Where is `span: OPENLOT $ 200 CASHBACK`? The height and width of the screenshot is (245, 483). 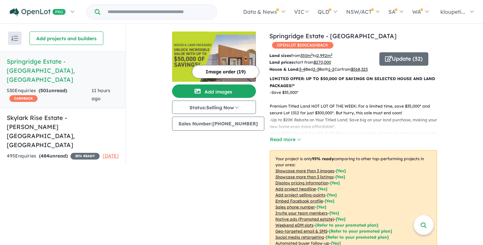
span: OPENLOT $ 200 CASHBACK is located at coordinates (303, 45).